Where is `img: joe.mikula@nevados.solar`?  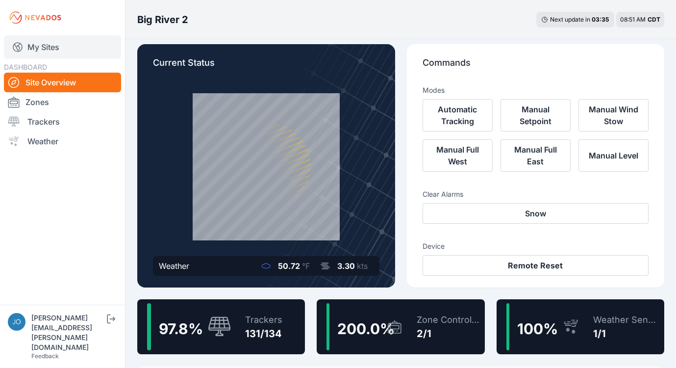 img: joe.mikula@nevados.solar is located at coordinates (17, 321).